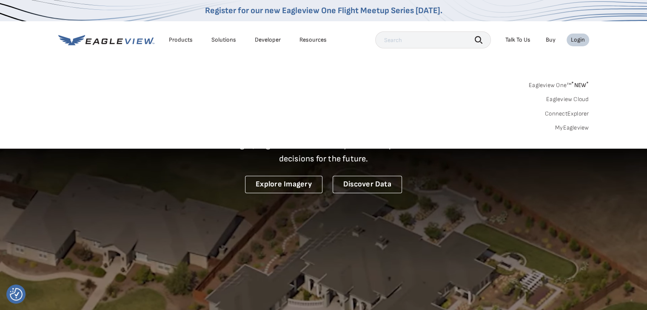 This screenshot has width=647, height=310. What do you see at coordinates (559, 84) in the screenshot?
I see `a: Eagleview One™*NEW*` at bounding box center [559, 84].